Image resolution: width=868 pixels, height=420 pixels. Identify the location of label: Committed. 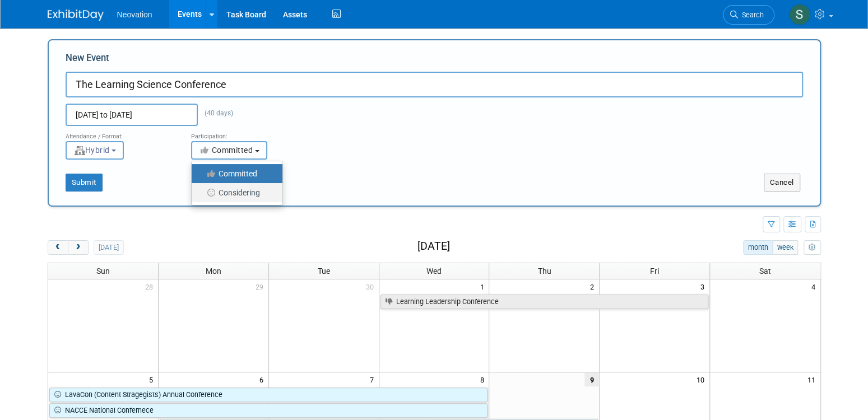
(234, 174).